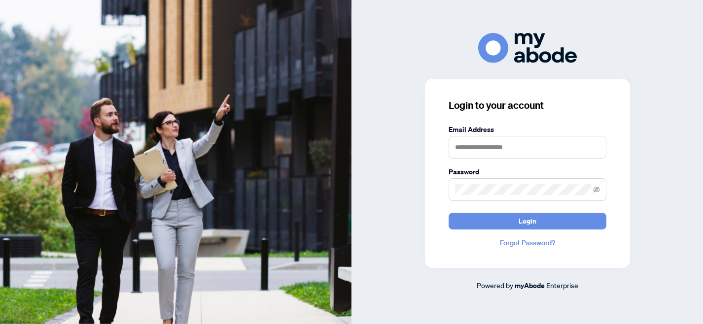 This screenshot has height=324, width=703. Describe the element at coordinates (527, 243) in the screenshot. I see `a: Forgot Password?` at that location.